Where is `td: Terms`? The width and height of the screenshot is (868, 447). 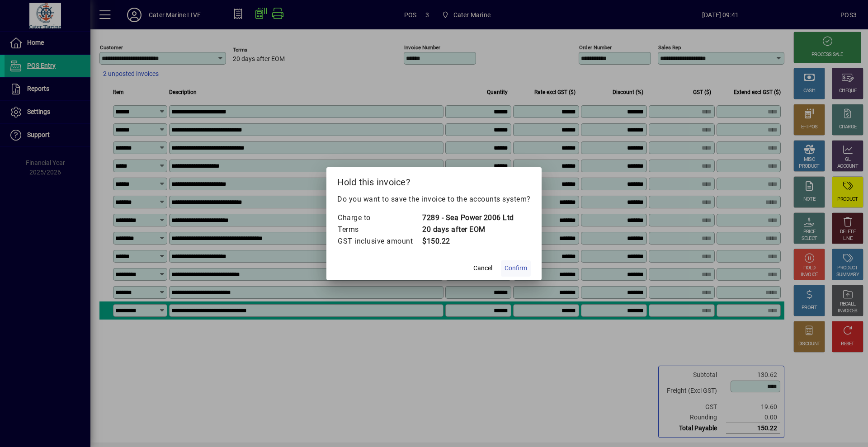 td: Terms is located at coordinates (379, 230).